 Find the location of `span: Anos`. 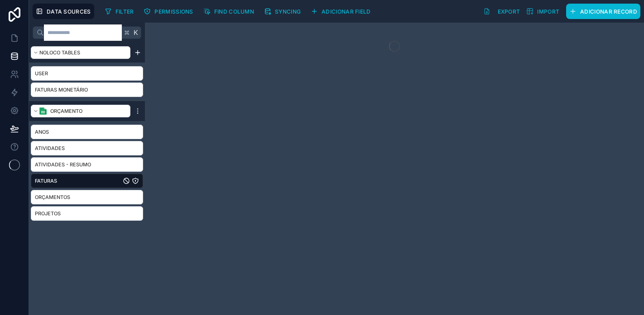

span: Anos is located at coordinates (41, 132).